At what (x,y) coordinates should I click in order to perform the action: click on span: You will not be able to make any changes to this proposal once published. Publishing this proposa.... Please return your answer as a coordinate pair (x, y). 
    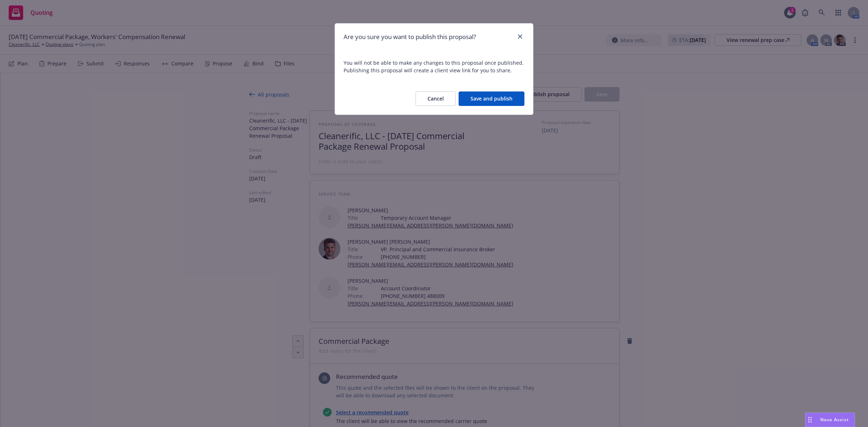
    Looking at the image, I should click on (434, 66).